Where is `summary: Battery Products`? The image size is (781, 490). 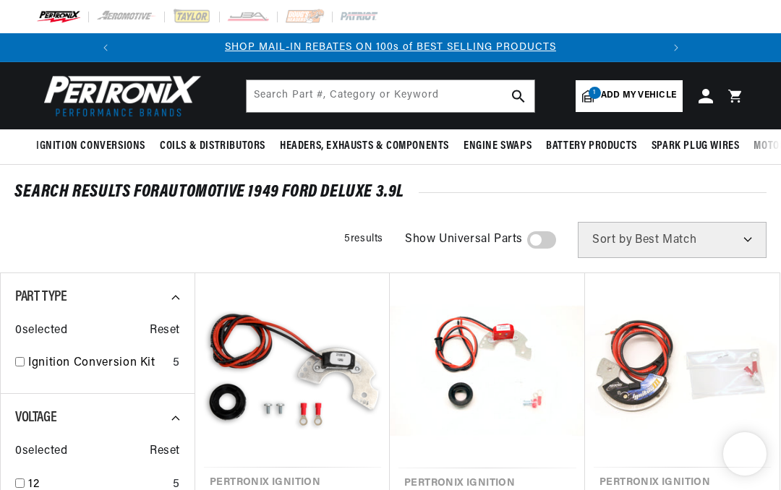
summary: Battery Products is located at coordinates (591, 146).